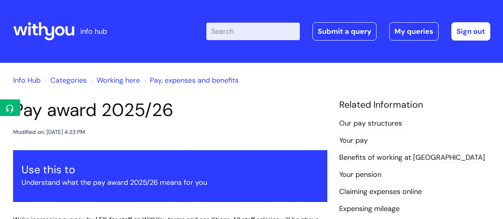 This screenshot has width=503, height=219. What do you see at coordinates (415, 105) in the screenshot?
I see `h4: Related Information` at bounding box center [415, 105].